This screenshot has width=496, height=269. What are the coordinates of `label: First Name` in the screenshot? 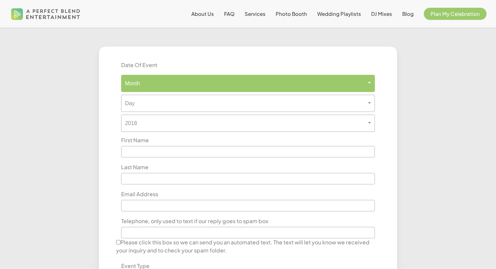 It's located at (135, 140).